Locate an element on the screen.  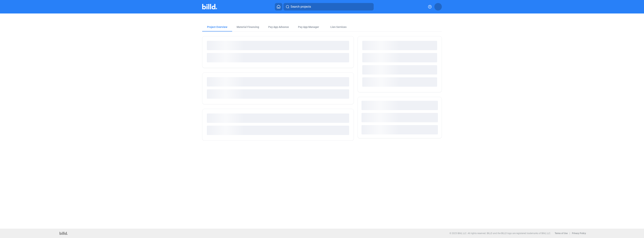
div: Pay App Advance is located at coordinates (278, 27).